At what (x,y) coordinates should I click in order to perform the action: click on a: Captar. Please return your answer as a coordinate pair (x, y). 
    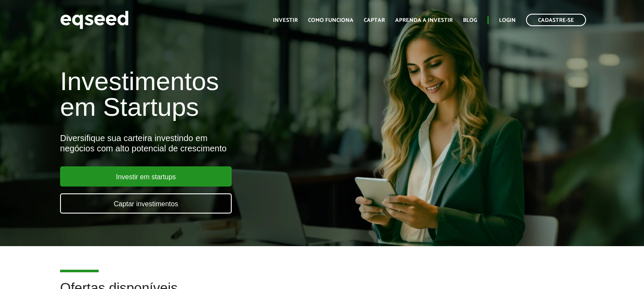
    Looking at the image, I should click on (374, 20).